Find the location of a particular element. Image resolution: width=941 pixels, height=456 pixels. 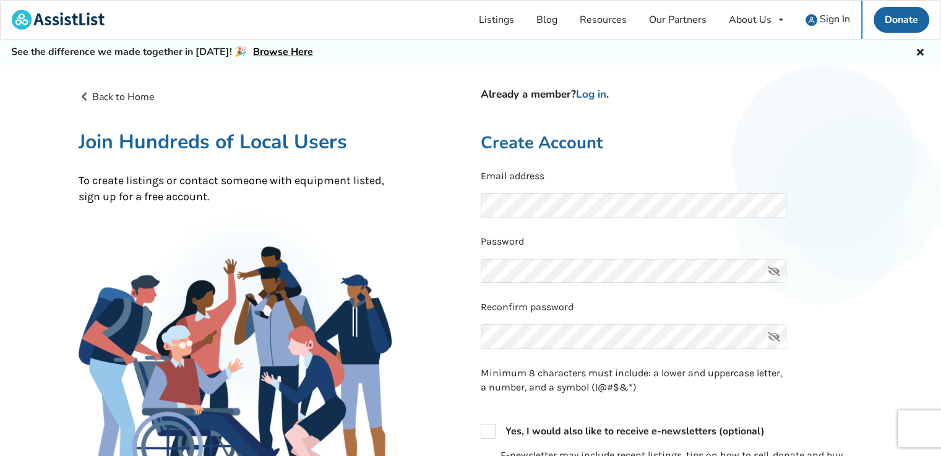

p: Password is located at coordinates (672, 242).